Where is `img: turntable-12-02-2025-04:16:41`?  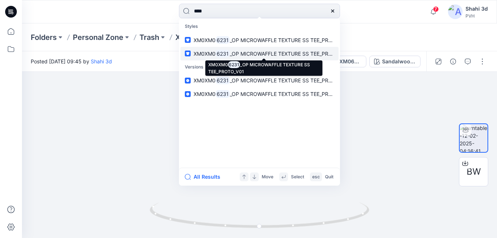
img: turntable-12-02-2025-04:16:41 is located at coordinates (474, 138).